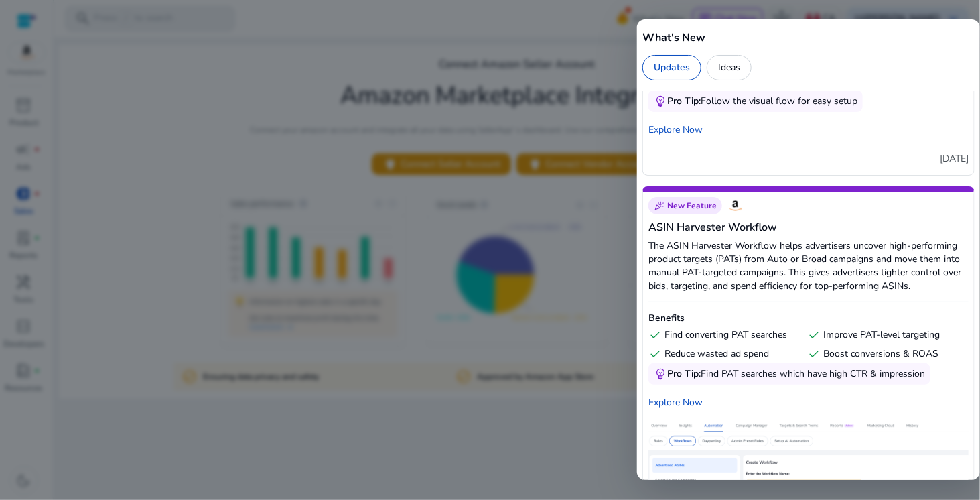 The image size is (980, 500). I want to click on span: New Feature, so click(692, 205).